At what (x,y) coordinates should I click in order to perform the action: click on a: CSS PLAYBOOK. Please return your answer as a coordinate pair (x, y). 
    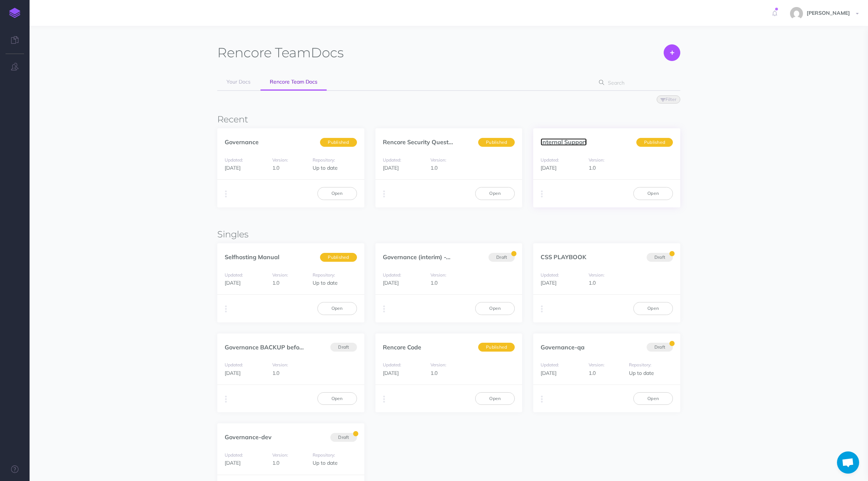
    Looking at the image, I should click on (564, 257).